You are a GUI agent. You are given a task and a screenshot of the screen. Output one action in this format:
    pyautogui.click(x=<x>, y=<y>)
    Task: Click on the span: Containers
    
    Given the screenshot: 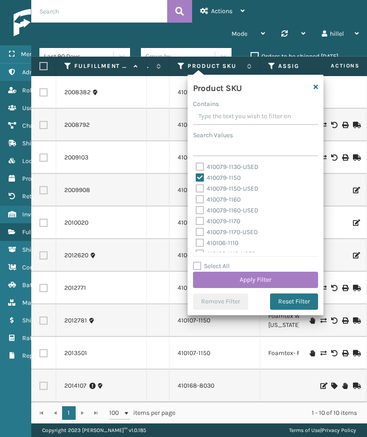 What is the action you would take?
    pyautogui.click(x=38, y=267)
    